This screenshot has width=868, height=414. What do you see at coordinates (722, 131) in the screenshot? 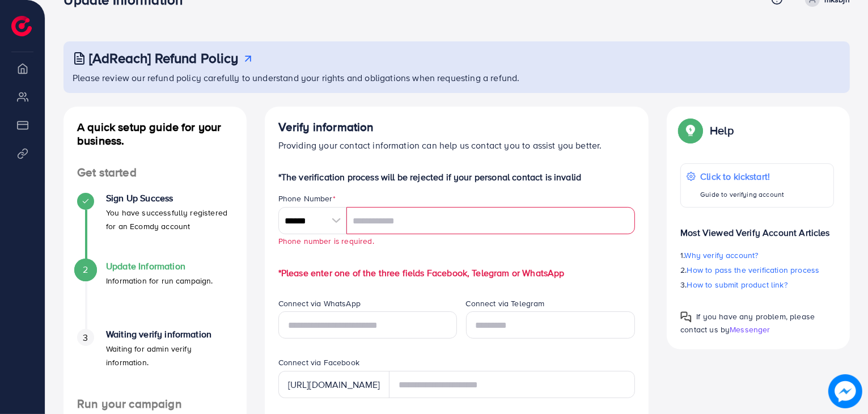
I see `p: Help` at bounding box center [722, 131].